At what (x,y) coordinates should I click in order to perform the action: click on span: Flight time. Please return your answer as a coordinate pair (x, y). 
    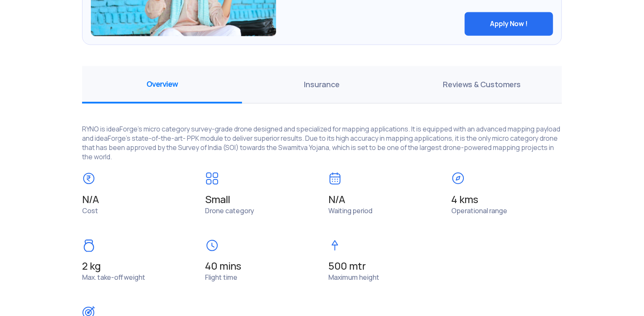
    Looking at the image, I should click on (222, 278).